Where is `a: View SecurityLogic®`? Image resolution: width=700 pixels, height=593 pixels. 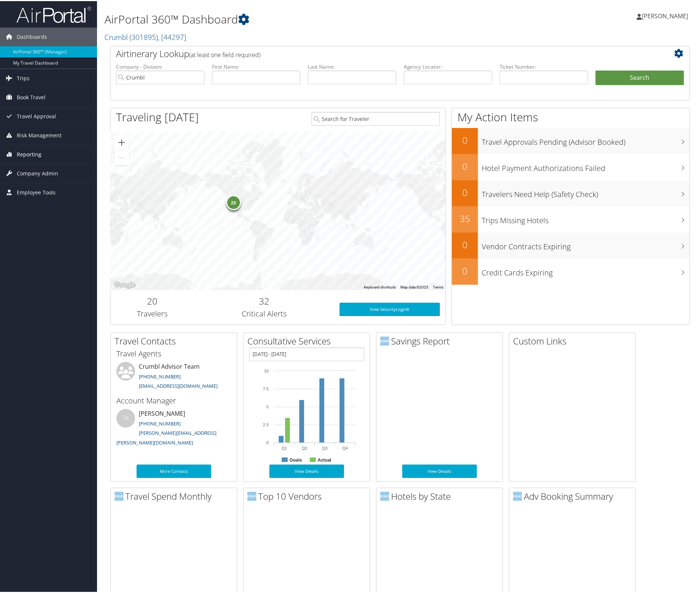
a: View SecurityLogic® is located at coordinates (389, 308).